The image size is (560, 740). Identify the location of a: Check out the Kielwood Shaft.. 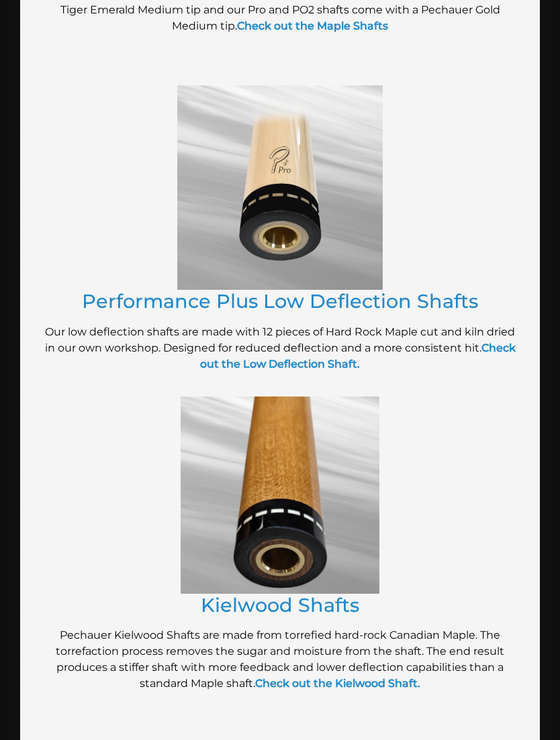
(338, 684).